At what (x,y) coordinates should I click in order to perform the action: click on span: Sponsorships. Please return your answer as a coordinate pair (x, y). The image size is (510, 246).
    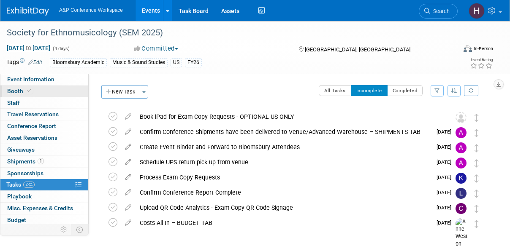
    Looking at the image, I should click on (25, 173).